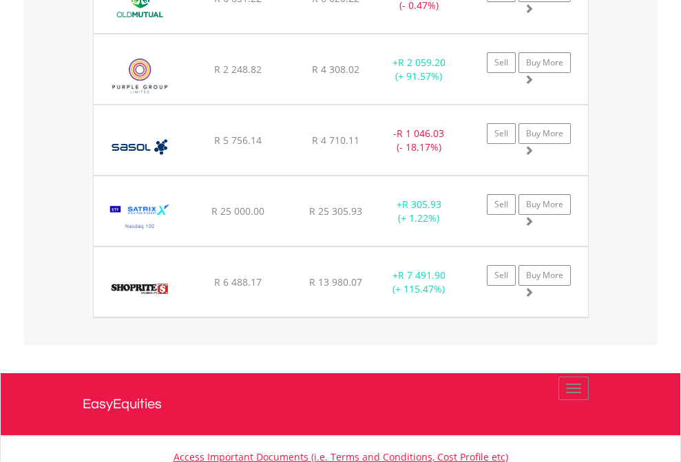 Image resolution: width=681 pixels, height=462 pixels. What do you see at coordinates (419, 282) in the screenshot?
I see `div: + (+ 115.47%)` at bounding box center [419, 282].